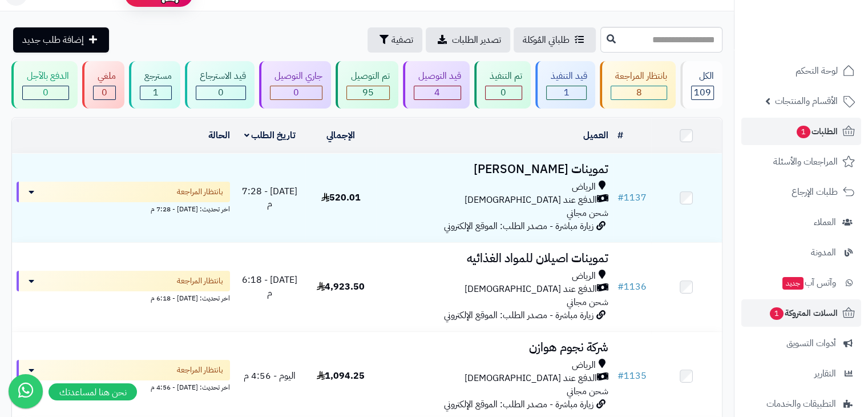  I want to click on span: لوحة التحكم, so click(817, 71).